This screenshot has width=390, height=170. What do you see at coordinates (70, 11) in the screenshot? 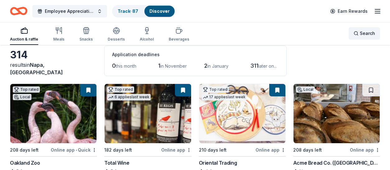
I see `button: Employee Appreciation Week` at bounding box center [70, 11].